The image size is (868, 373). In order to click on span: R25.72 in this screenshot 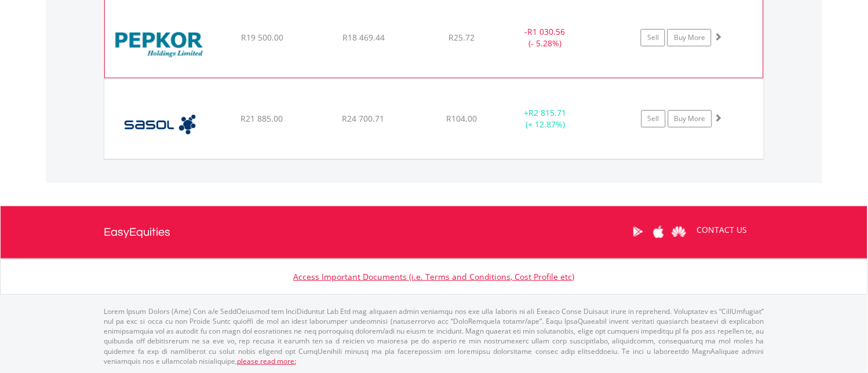, I will do `click(461, 37)`.